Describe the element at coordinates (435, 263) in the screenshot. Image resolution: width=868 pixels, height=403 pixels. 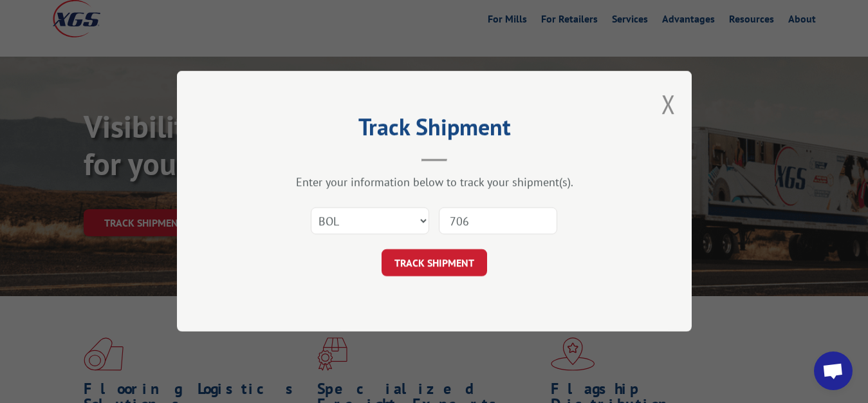
I see `button: TRACK SHIPMENT` at that location.